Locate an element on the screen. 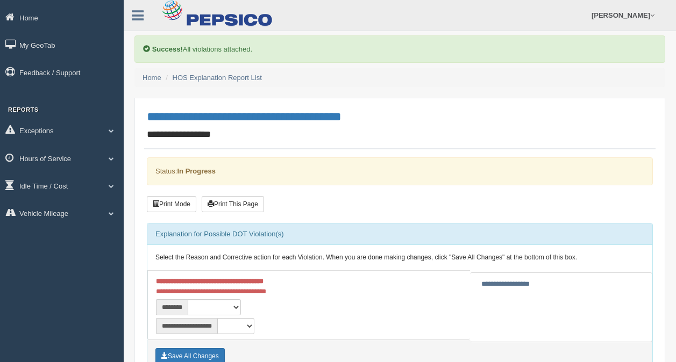  a: HOS Explanation Report List is located at coordinates (217, 77).